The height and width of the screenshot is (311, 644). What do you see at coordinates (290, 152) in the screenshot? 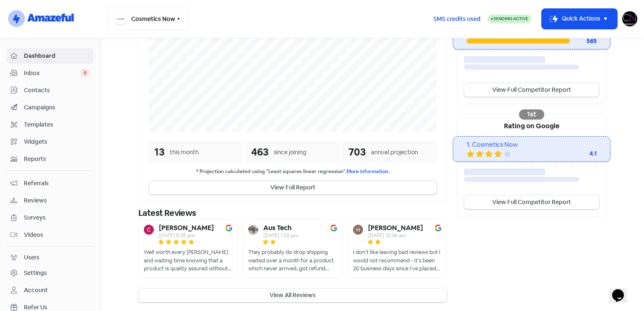
I see `div: since joining` at bounding box center [290, 152].